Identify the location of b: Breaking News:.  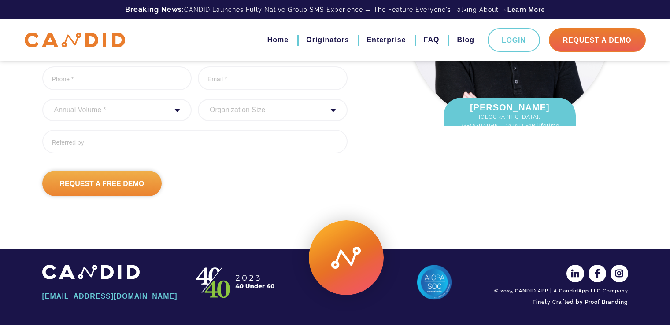
(155, 9).